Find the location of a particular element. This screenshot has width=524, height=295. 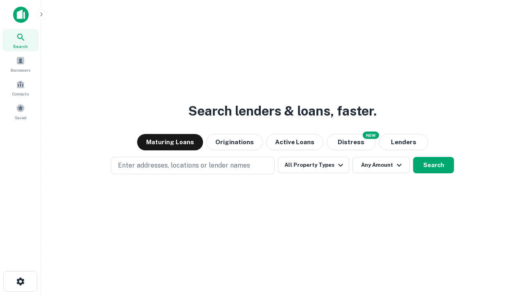

a: Search is located at coordinates (20, 40).